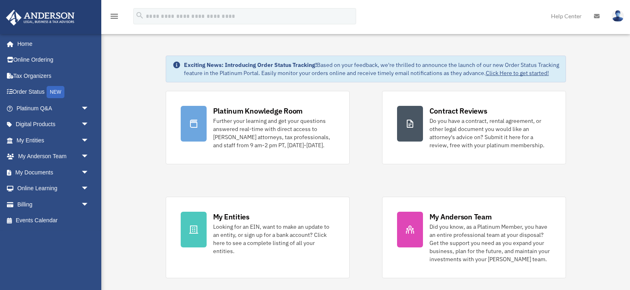 The width and height of the screenshot is (630, 290). I want to click on a: My Entitiesarrow_drop_down, so click(53, 140).